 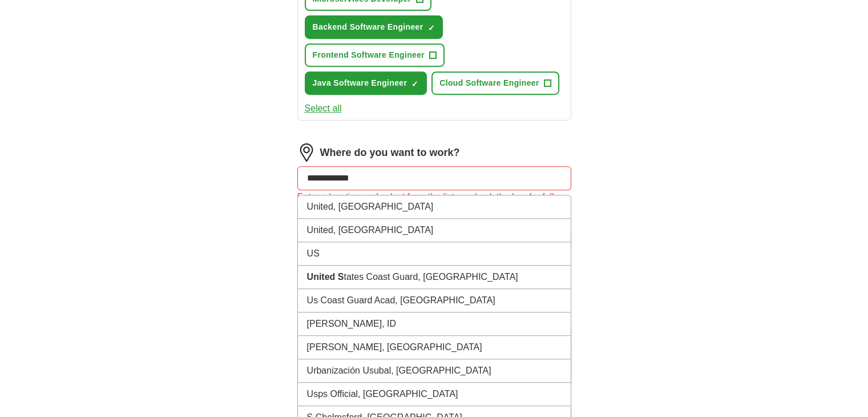 I want to click on button: Java Software Engineer✓, so click(x=366, y=83).